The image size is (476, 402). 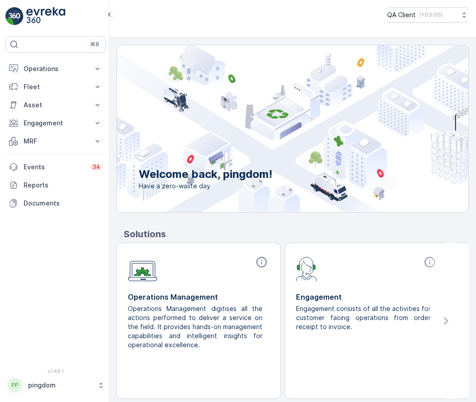 I want to click on p: Solutions, so click(x=296, y=234).